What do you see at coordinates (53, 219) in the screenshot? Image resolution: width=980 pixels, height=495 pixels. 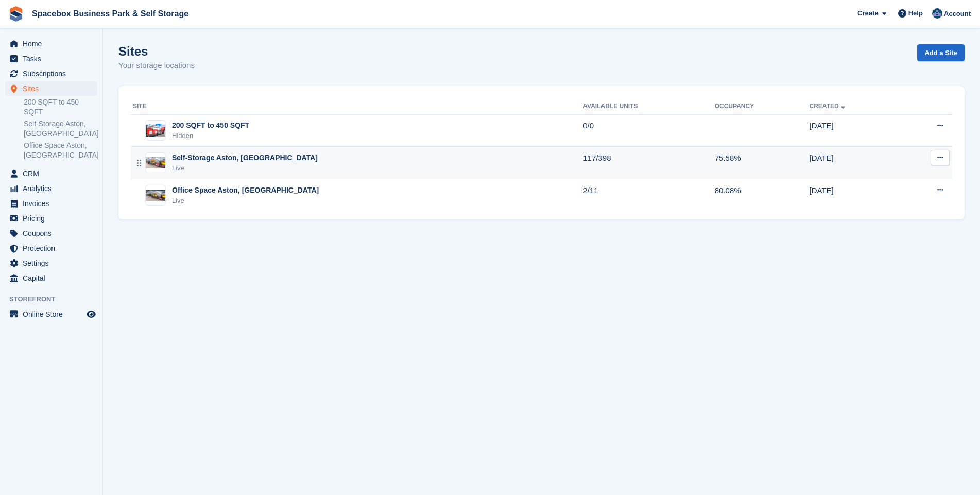 I see `span: Pricing` at bounding box center [53, 219].